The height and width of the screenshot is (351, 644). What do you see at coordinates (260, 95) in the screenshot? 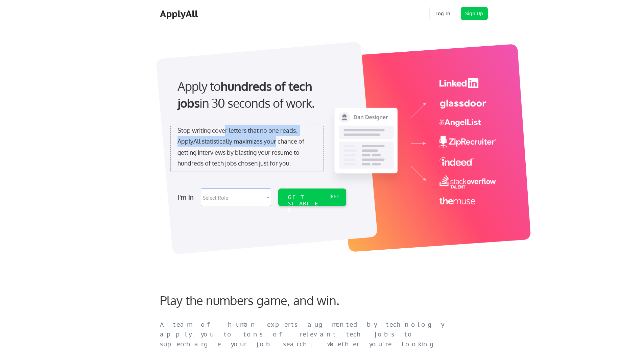
I see `div: Apply to in 30 seconds of work.` at bounding box center [260, 95].